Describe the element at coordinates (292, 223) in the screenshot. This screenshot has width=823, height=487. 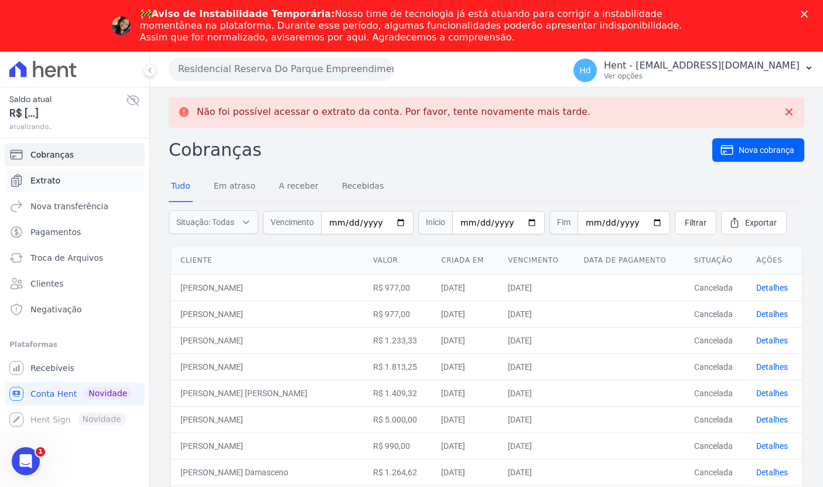
I see `span: Vencimento` at that location.